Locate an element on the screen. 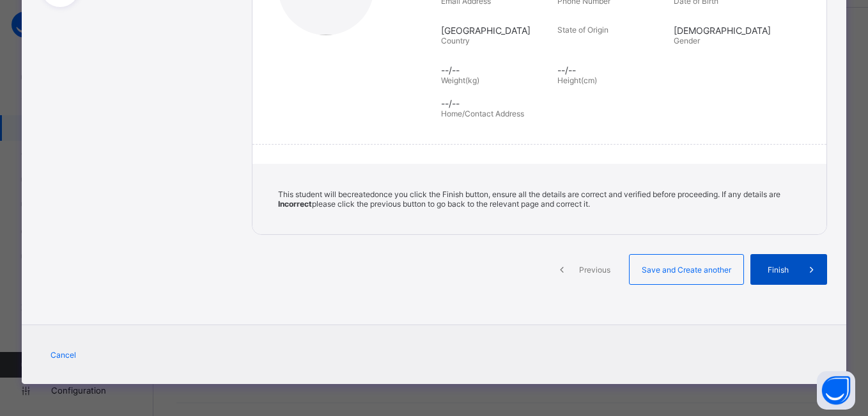 The width and height of the screenshot is (868, 416). span: Cancel is located at coordinates (63, 354).